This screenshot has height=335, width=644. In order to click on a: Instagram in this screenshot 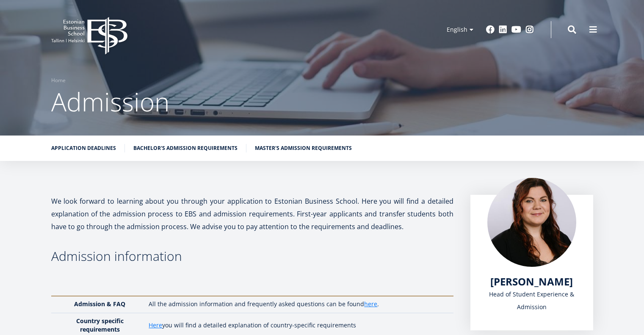, I will do `click(530, 30)`.